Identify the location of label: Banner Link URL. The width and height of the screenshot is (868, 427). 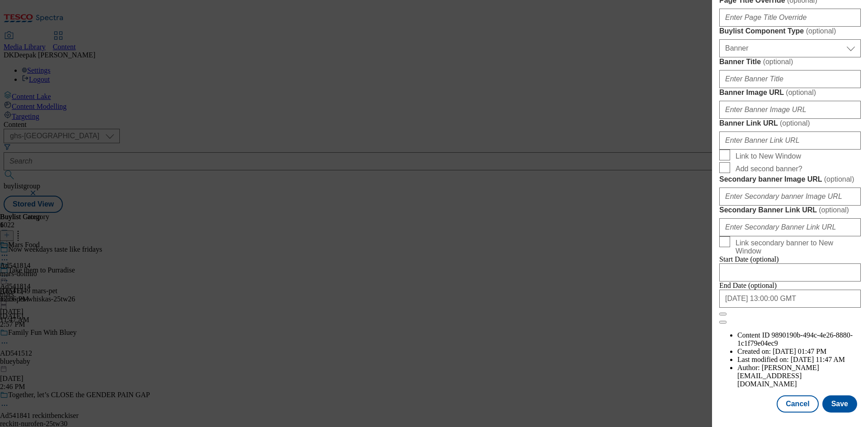
(790, 123).